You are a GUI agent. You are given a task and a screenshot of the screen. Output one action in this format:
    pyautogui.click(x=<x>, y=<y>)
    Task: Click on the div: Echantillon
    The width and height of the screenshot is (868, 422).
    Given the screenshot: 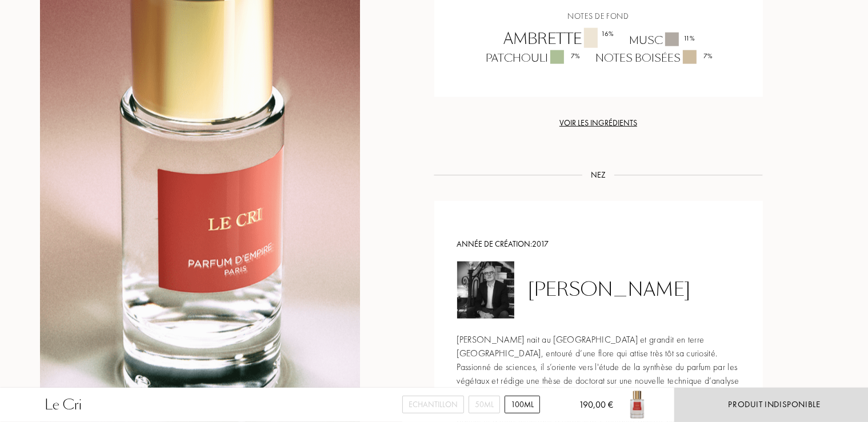 What is the action you would take?
    pyautogui.click(x=433, y=404)
    